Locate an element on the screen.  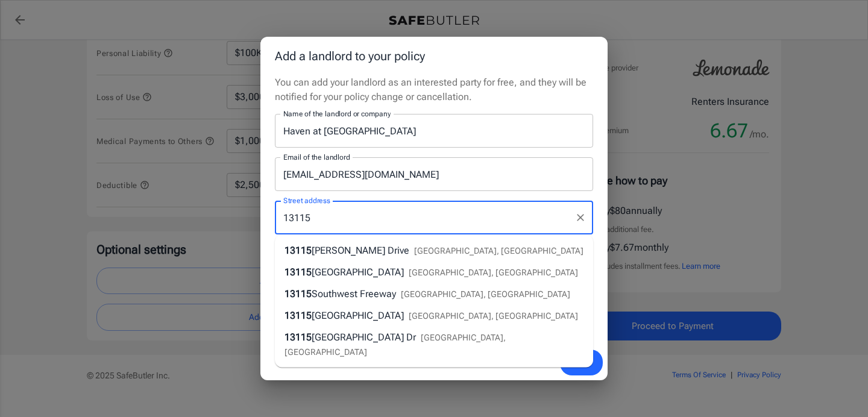
label: Email of the landlord is located at coordinates (316, 157).